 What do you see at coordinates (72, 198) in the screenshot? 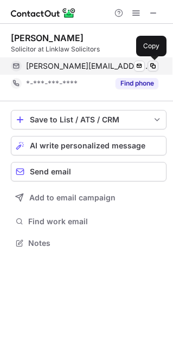
I see `span: Add to email campaign` at bounding box center [72, 198].